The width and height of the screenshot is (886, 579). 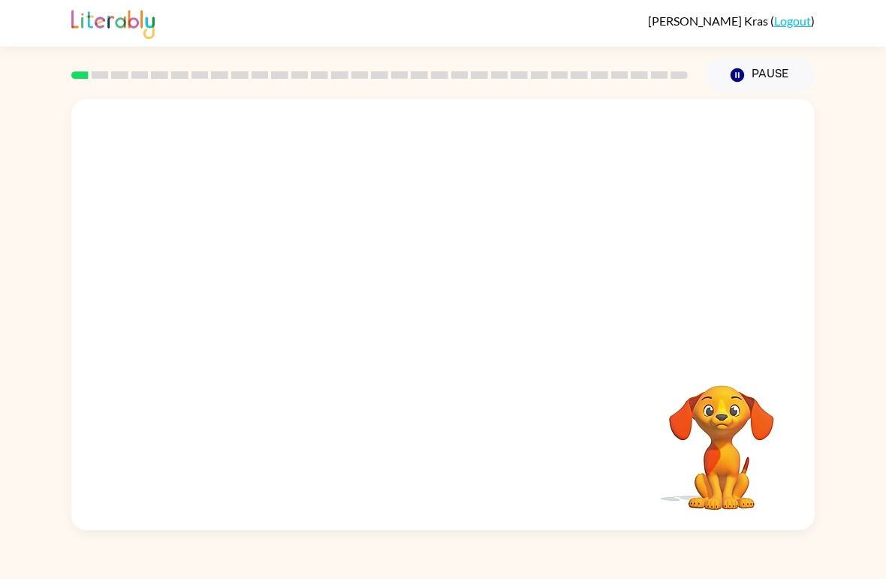 What do you see at coordinates (792, 20) in the screenshot?
I see `a: Logout` at bounding box center [792, 20].